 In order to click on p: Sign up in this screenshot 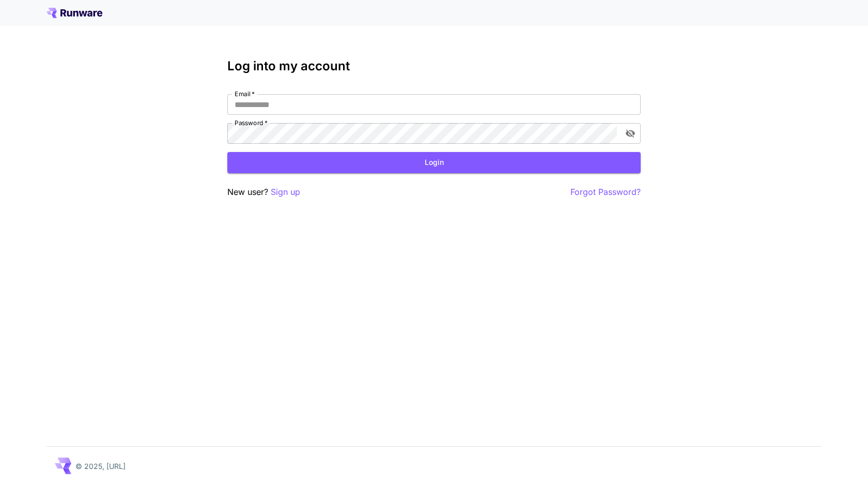, I will do `click(286, 192)`.